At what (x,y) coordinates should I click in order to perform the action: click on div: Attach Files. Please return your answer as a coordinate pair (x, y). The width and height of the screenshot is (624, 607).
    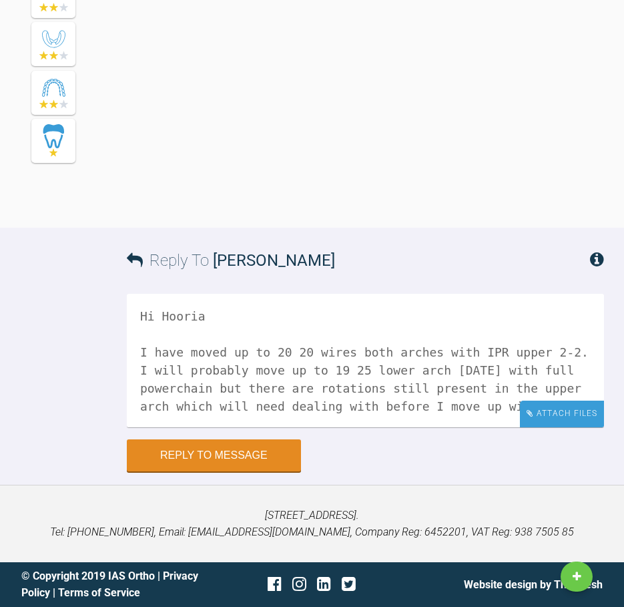
    Looking at the image, I should click on (562, 413).